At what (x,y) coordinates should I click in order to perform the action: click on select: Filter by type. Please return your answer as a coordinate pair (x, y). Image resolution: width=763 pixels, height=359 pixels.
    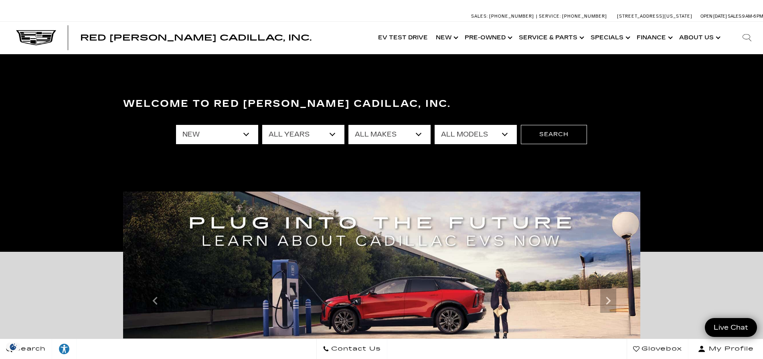
    Looking at the image, I should click on (217, 134).